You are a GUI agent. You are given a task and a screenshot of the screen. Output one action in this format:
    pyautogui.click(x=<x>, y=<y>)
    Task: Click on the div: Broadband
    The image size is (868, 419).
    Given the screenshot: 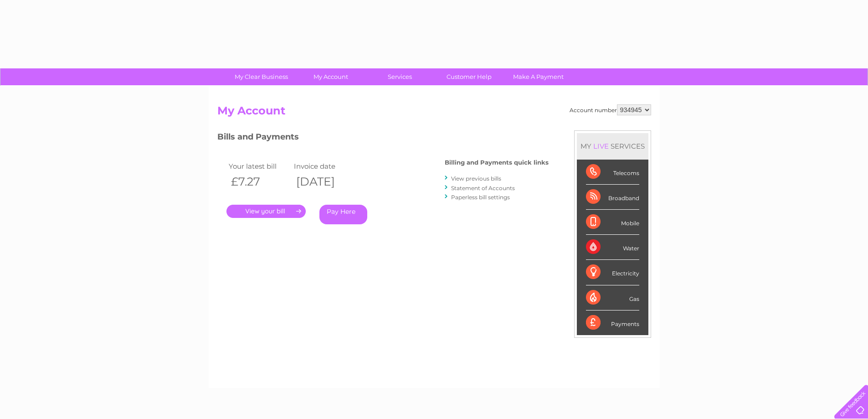 What is the action you would take?
    pyautogui.click(x=613, y=197)
    